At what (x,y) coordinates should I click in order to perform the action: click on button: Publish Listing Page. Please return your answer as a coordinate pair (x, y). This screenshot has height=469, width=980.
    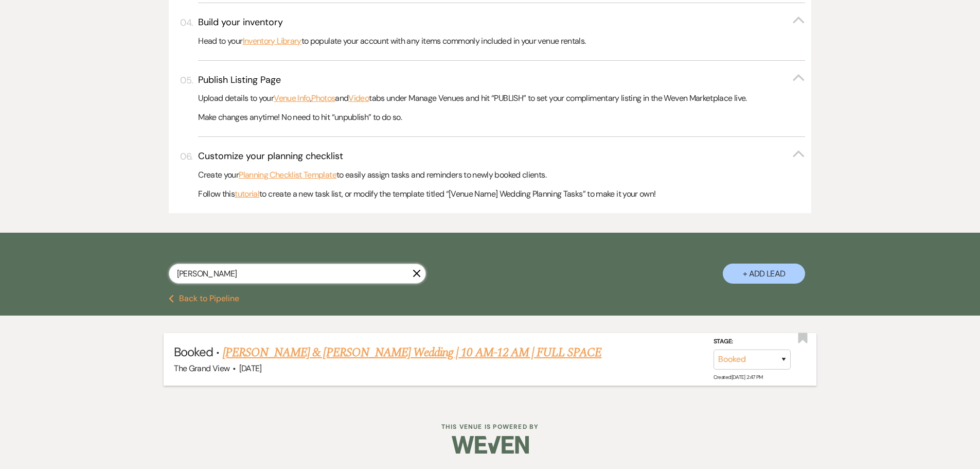
    Looking at the image, I should click on (501, 80).